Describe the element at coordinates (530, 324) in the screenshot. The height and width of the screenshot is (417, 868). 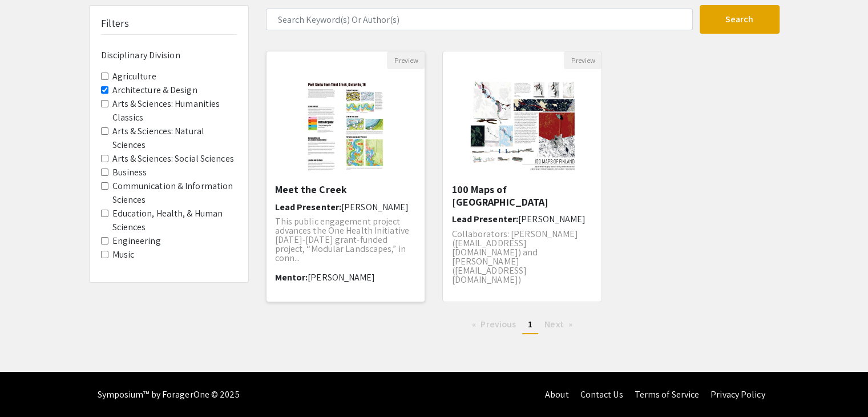
I see `span: 1` at that location.